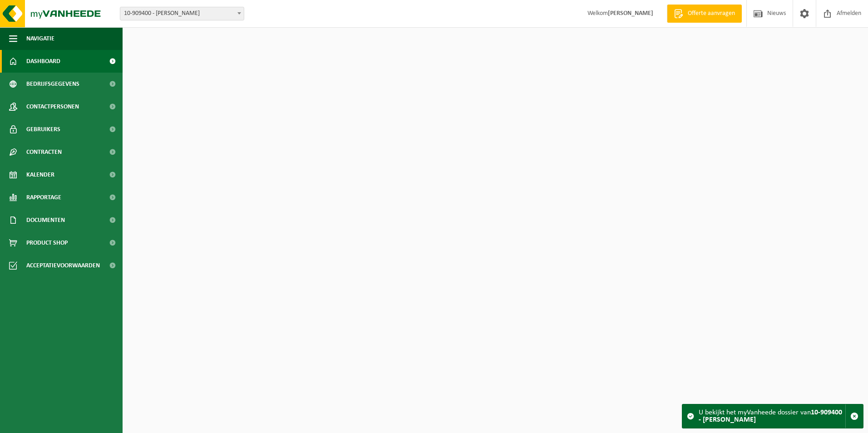 The image size is (868, 433). I want to click on span: Acceptatievoorwaarden, so click(63, 265).